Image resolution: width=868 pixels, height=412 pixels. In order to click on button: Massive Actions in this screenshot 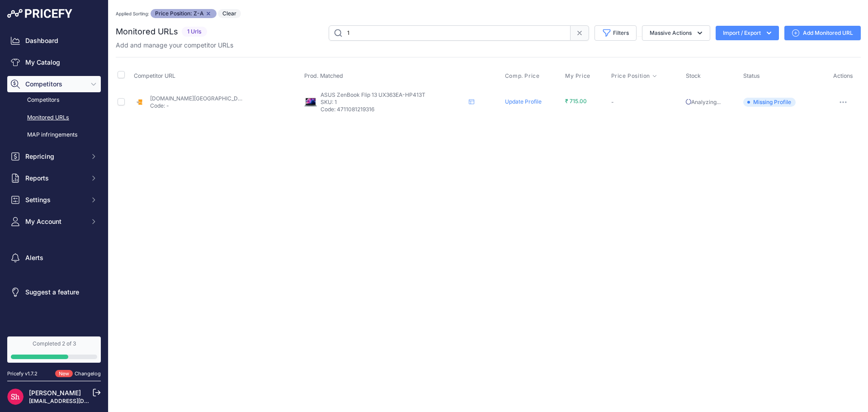, I will do `click(675, 33)`.